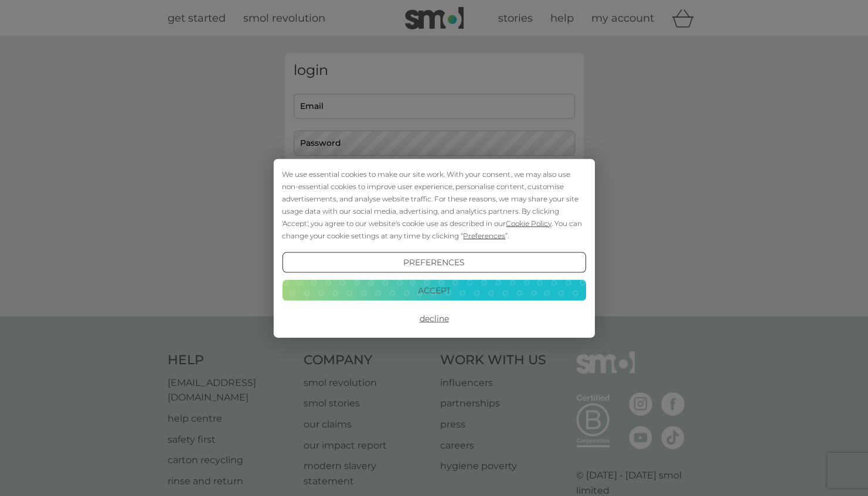 This screenshot has width=868, height=496. What do you see at coordinates (434, 263) in the screenshot?
I see `button: Preferences` at bounding box center [434, 263].